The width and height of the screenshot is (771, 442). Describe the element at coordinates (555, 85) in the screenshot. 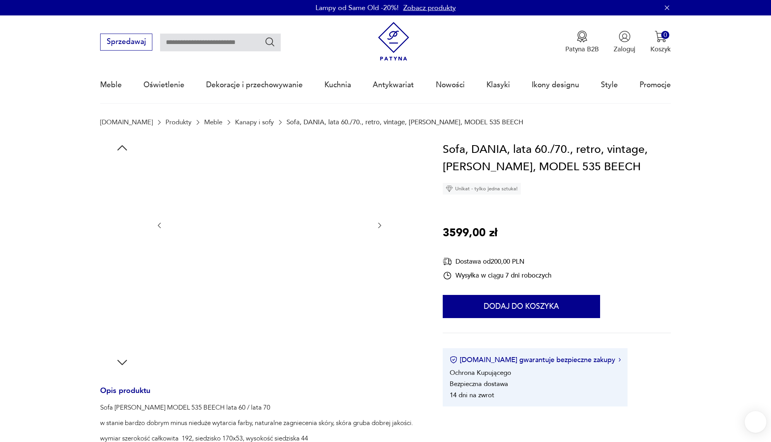

I see `a: Ikony designu` at that location.